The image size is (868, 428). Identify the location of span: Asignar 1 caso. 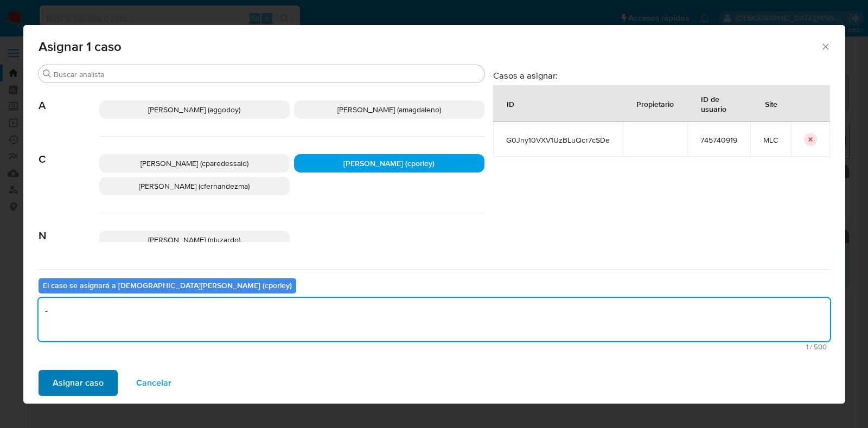
(430, 47).